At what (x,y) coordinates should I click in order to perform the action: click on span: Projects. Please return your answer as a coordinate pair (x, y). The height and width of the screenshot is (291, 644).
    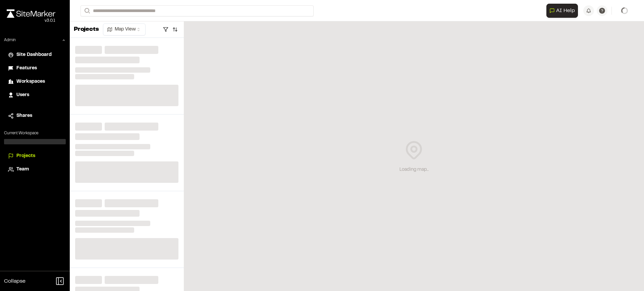
    Looking at the image, I should click on (26, 156).